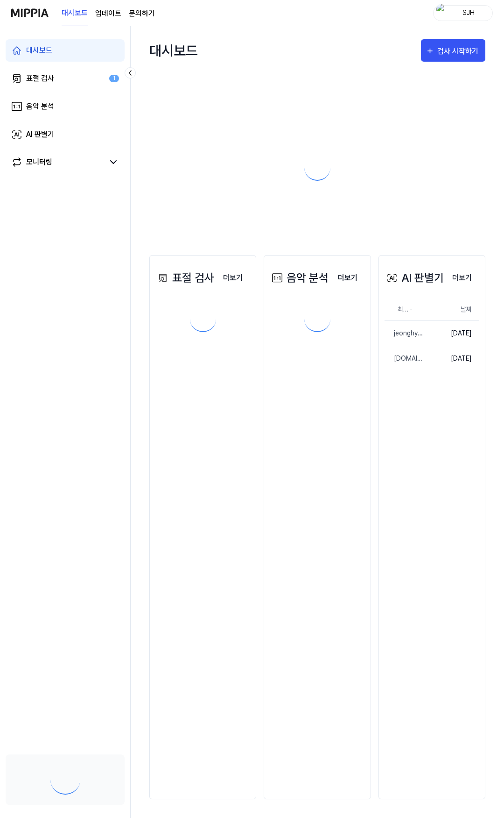  What do you see at coordinates (459, 52) in the screenshot?
I see `div: 검사 시작하기` at bounding box center [459, 52].